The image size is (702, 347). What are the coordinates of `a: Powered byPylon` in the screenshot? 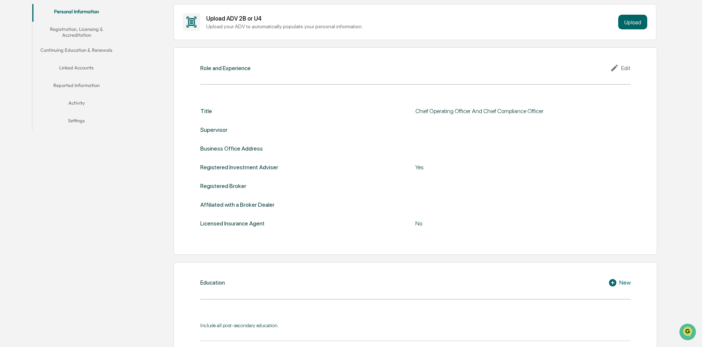 It's located at (70, 127).